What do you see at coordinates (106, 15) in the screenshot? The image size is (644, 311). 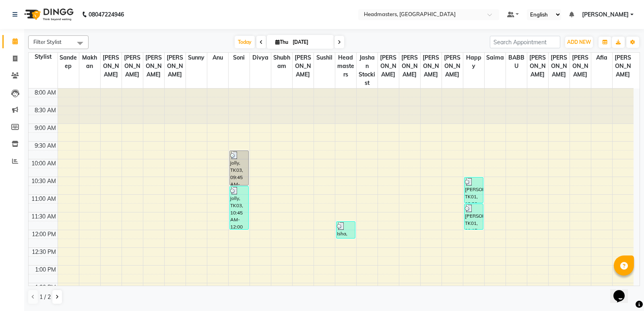 I see `b: 08047224946` at bounding box center [106, 15].